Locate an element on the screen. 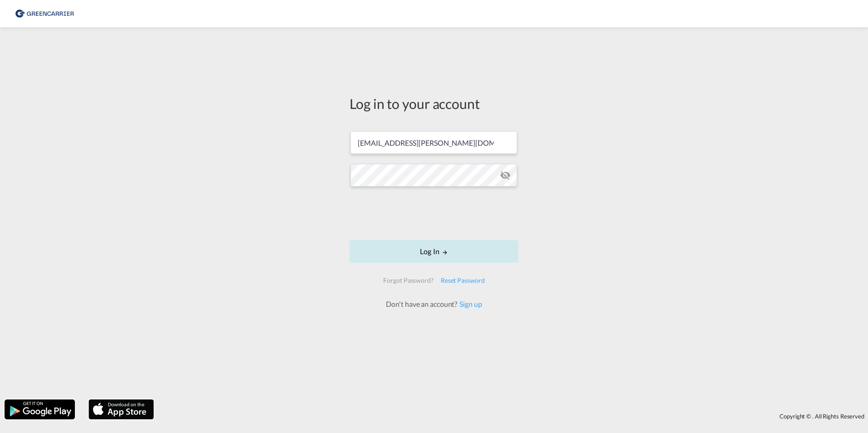 The width and height of the screenshot is (868, 433). a: Sign up is located at coordinates (470, 304).